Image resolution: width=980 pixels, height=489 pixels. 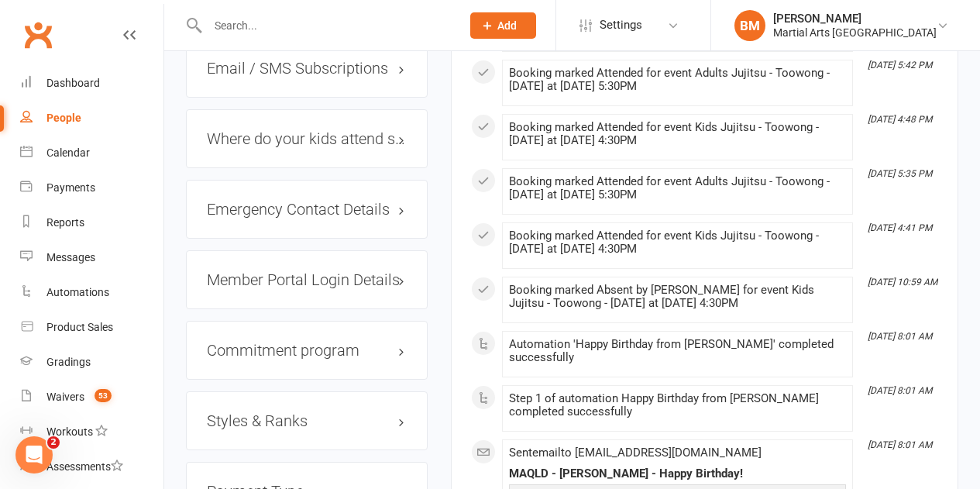 What do you see at coordinates (80, 327) in the screenshot?
I see `div: Product Sales` at bounding box center [80, 327].